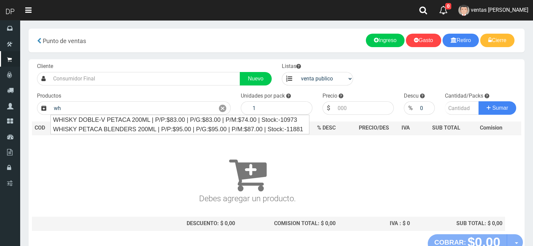 The image size is (533, 246). What do you see at coordinates (491, 128) in the screenshot?
I see `span: Comision` at bounding box center [491, 128].